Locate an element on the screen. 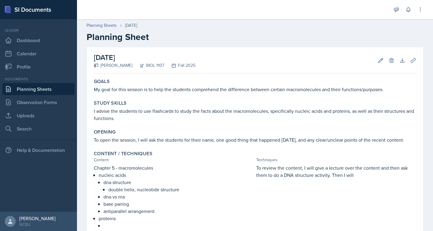 The image size is (433, 231). a: Uploads is located at coordinates (38, 115).